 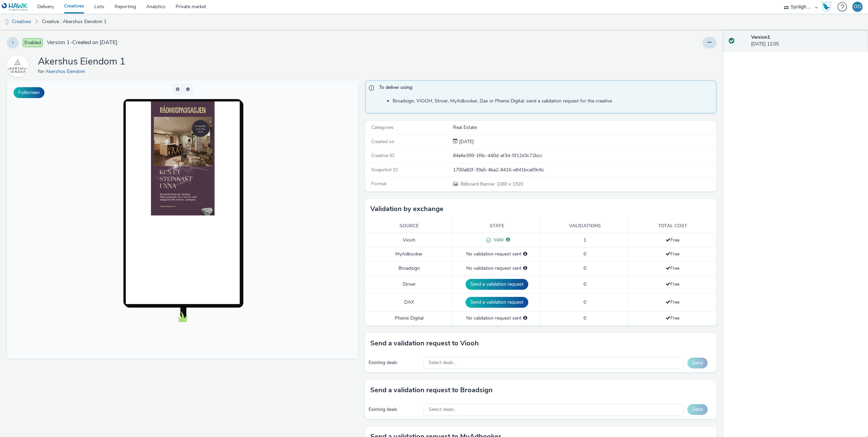 What do you see at coordinates (585, 240) in the screenshot?
I see `span: 1` at bounding box center [585, 240].